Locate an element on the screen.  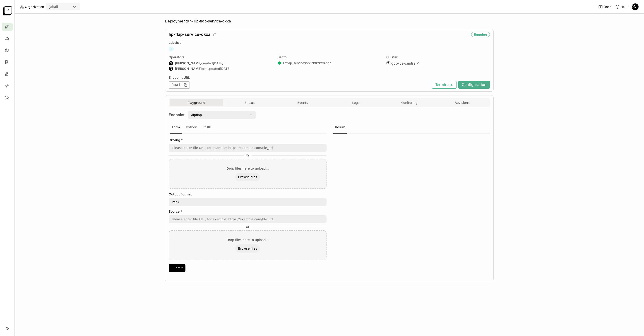
div: Labels is located at coordinates (329, 43).